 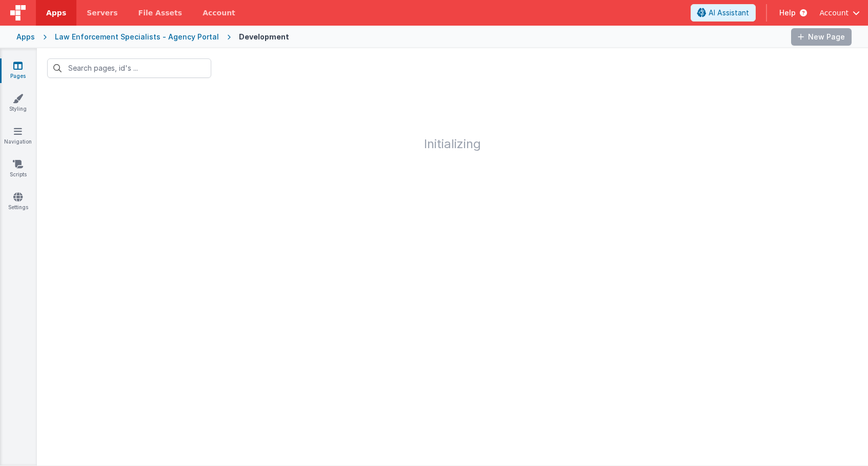 I want to click on button: Account, so click(x=839, y=13).